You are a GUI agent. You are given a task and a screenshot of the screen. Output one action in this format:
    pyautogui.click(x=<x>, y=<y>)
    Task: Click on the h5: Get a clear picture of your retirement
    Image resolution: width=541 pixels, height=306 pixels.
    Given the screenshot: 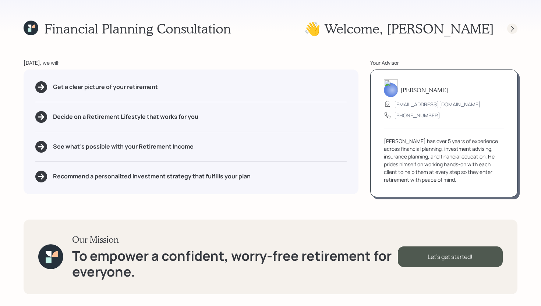 What is the action you would take?
    pyautogui.click(x=105, y=87)
    